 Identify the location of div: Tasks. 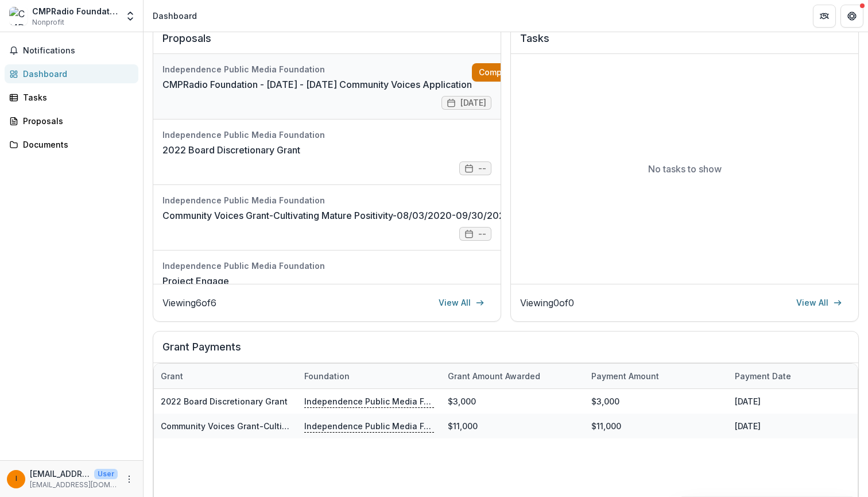
(76, 97).